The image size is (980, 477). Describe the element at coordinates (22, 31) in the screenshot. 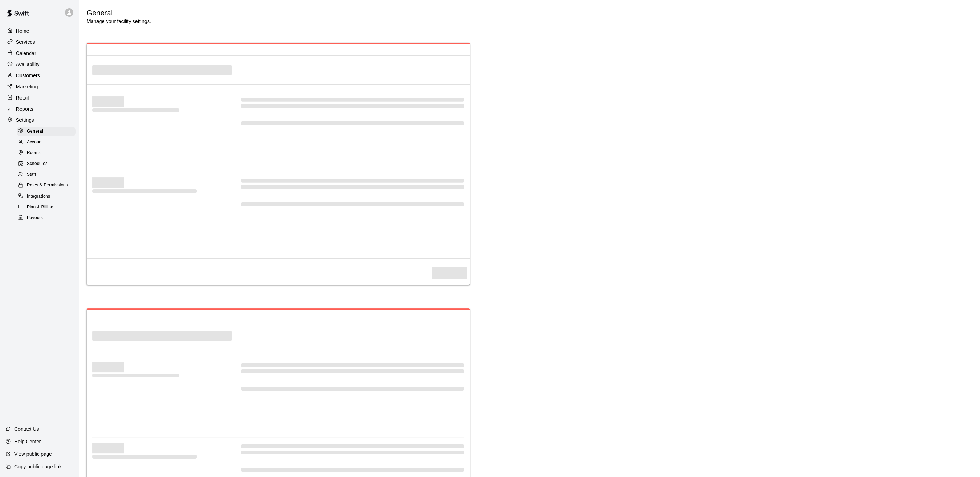

I see `p: Home` at that location.